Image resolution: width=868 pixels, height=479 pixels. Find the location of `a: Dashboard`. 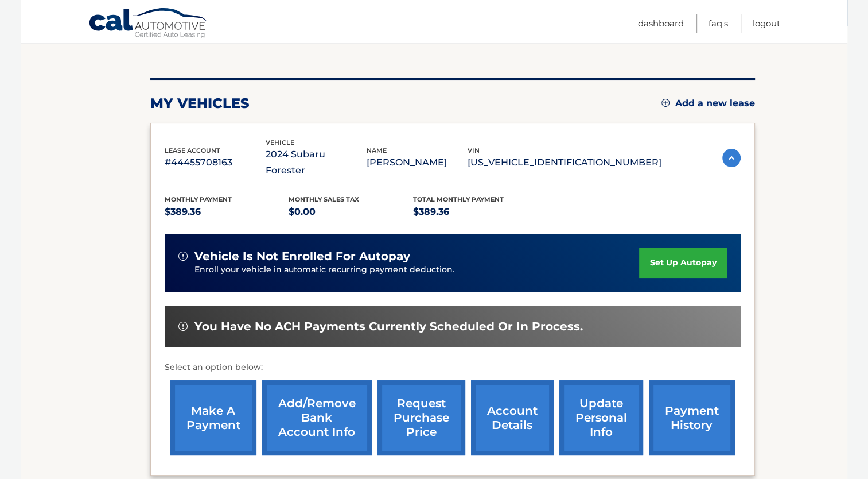

a: Dashboard is located at coordinates (661, 23).